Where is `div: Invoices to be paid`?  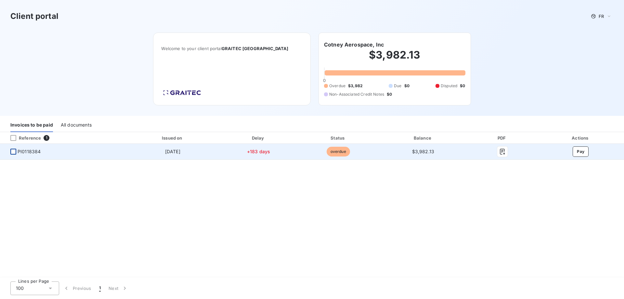 div: Invoices to be paid is located at coordinates (32, 125).